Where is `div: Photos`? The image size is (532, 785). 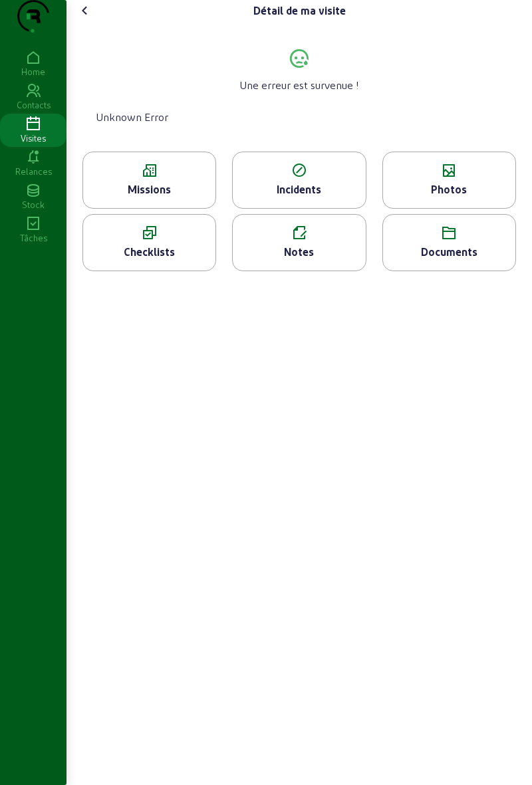 div: Photos is located at coordinates (449, 189).